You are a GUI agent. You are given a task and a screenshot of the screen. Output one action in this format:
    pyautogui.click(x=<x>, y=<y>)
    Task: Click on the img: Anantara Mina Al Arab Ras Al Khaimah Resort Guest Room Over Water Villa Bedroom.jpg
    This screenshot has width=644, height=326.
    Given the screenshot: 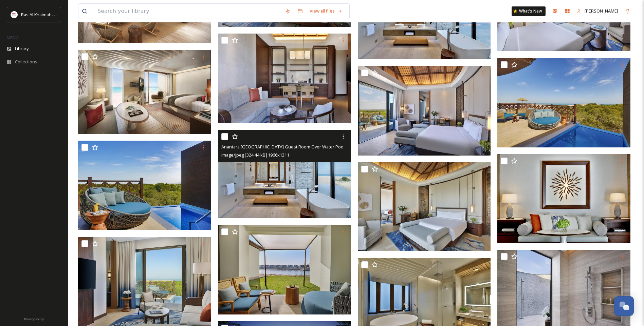 What is the action you would take?
    pyautogui.click(x=424, y=207)
    